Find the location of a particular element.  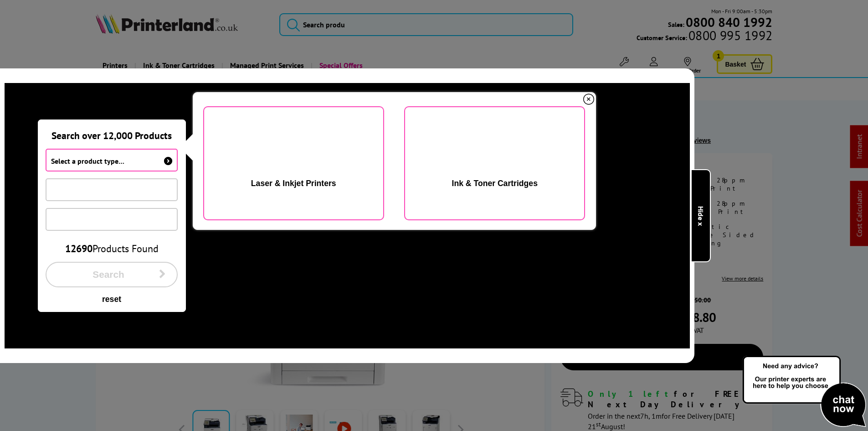

b: Hide x is located at coordinates (701, 216).